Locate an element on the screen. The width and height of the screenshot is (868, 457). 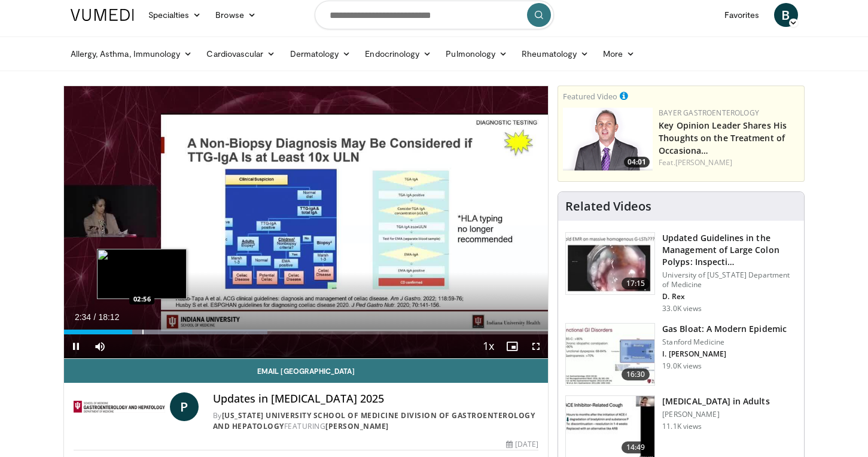
a: Pulmonology is located at coordinates (476, 54).